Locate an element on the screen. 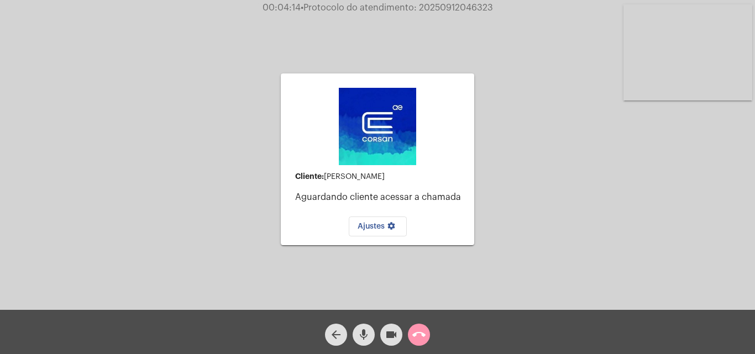 Image resolution: width=755 pixels, height=354 pixels. mat-icon: settings is located at coordinates (391, 228).